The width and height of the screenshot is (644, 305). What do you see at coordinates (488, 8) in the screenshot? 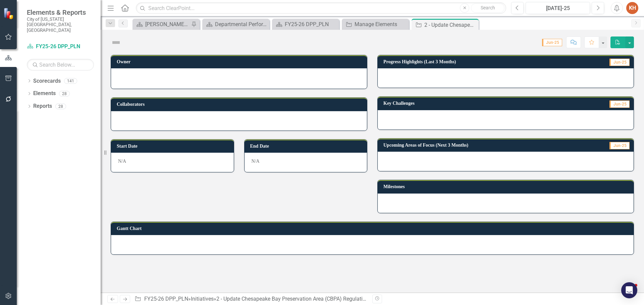
I see `span: Search` at bounding box center [488, 8].